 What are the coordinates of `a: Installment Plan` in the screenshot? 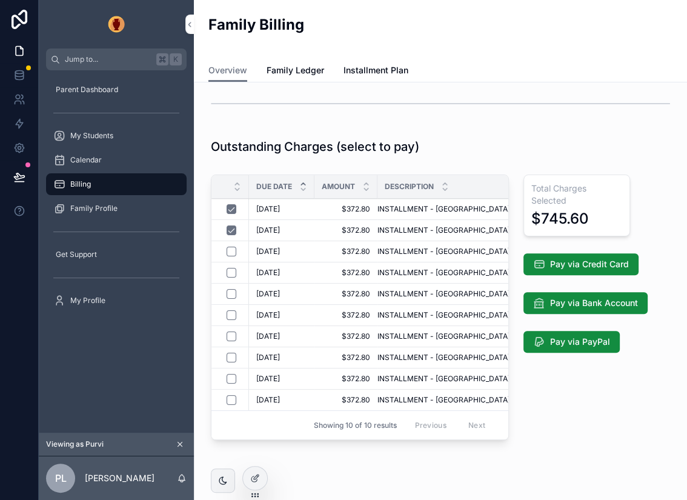 It's located at (376, 72).